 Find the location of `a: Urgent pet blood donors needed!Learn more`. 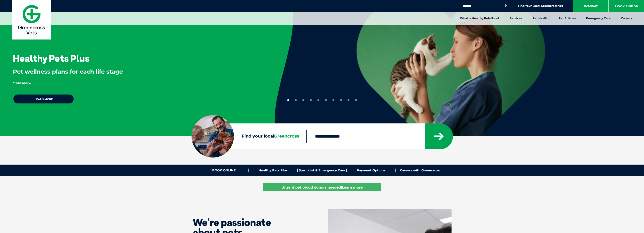

a: Urgent pet blood donors needed!Learn more is located at coordinates (322, 187).